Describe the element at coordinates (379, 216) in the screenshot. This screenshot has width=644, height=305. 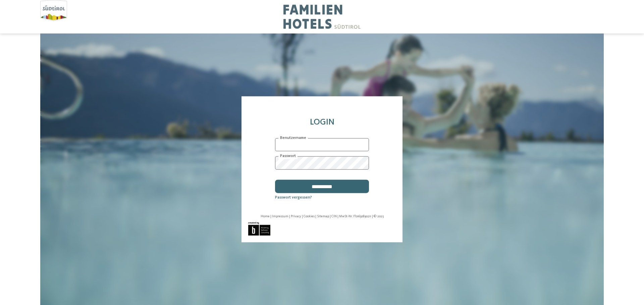
I see `span: © 2025` at that location.